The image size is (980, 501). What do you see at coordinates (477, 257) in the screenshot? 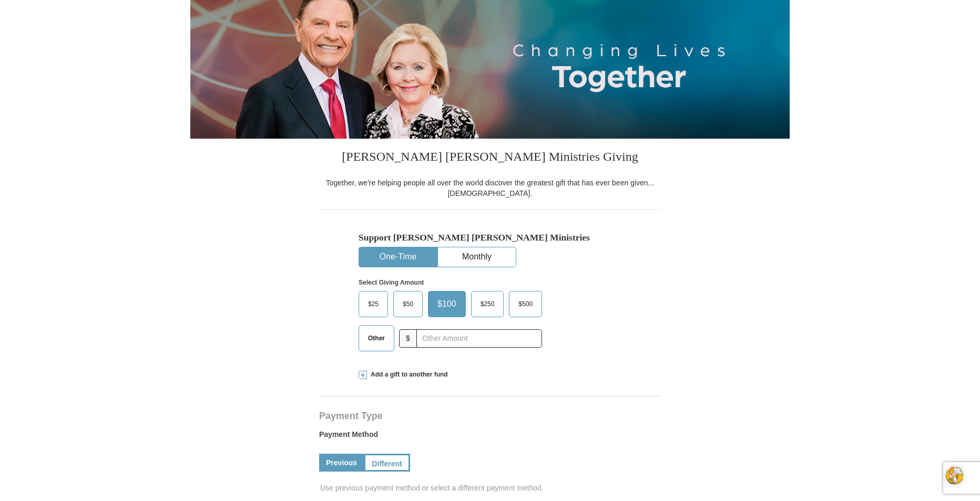
I see `button: Monthly` at bounding box center [477, 257].